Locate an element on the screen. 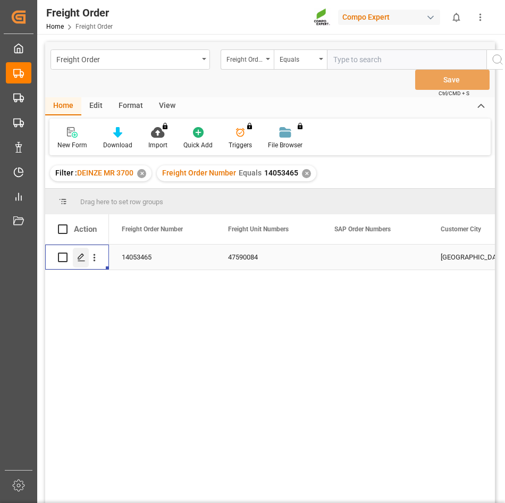 The width and height of the screenshot is (505, 503). button: Compo Expert is located at coordinates (391, 17).